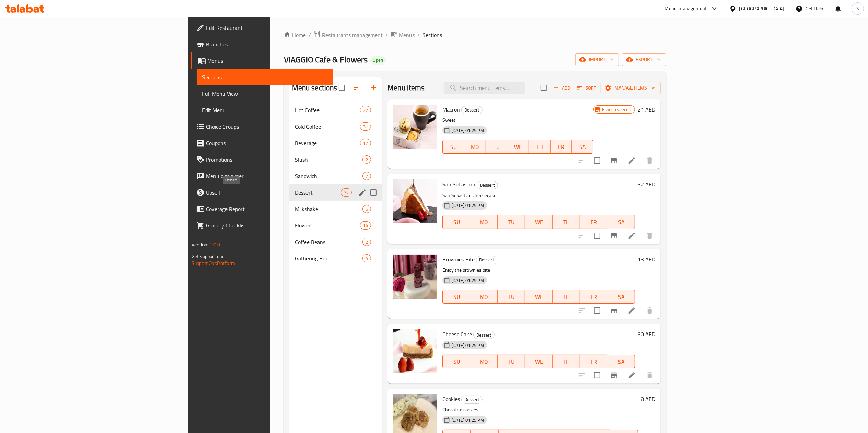 The width and height of the screenshot is (868, 433). What do you see at coordinates (267, 28) in the screenshot?
I see `span: Edit Restaurant` at bounding box center [267, 28].